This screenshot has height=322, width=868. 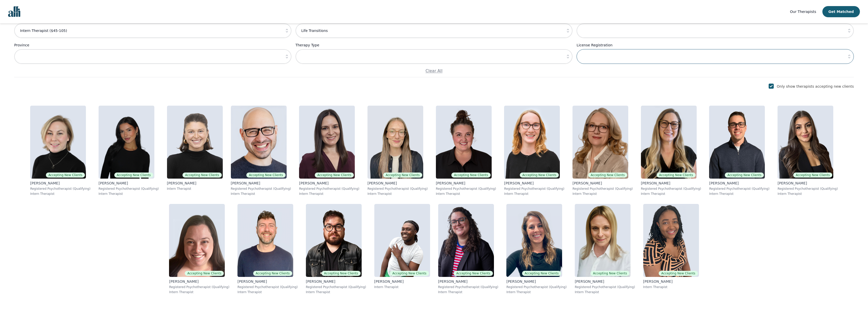 I want to click on img: alli logo, so click(x=14, y=12).